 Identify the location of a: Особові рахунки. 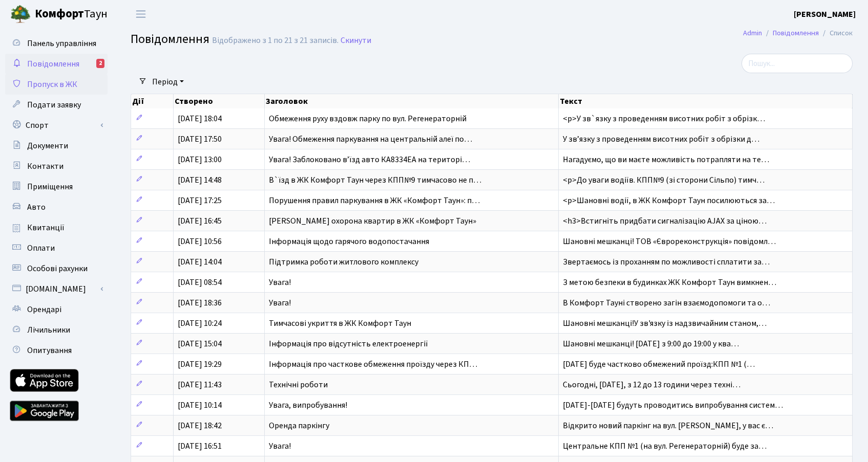
(56, 268).